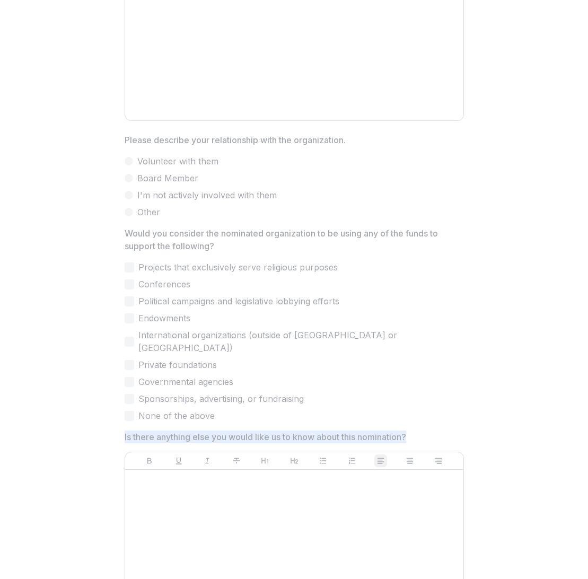  What do you see at coordinates (410, 461) in the screenshot?
I see `button: Align Center` at bounding box center [410, 461].